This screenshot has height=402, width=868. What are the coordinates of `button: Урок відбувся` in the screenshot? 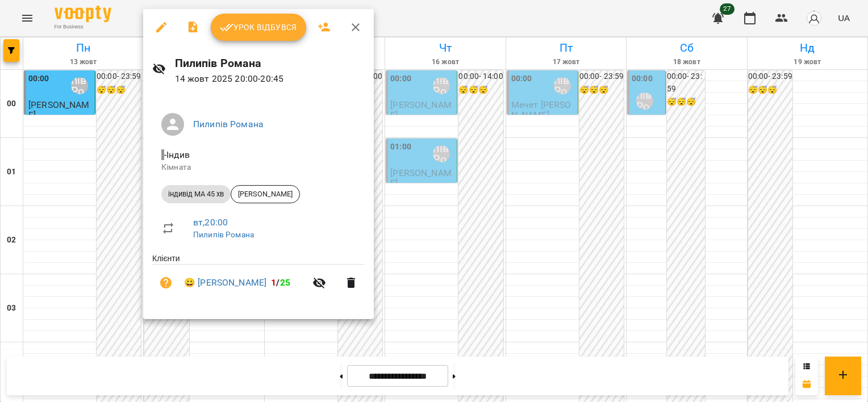 It's located at (259, 27).